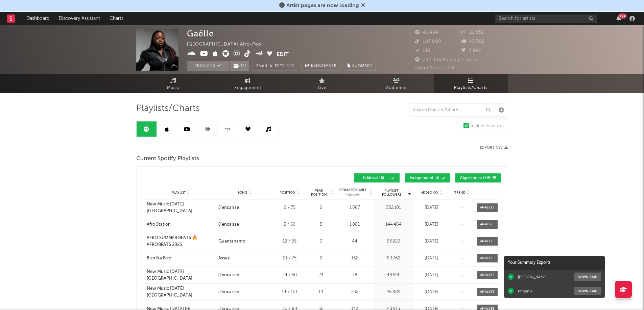 This screenshot has height=310, width=644. I want to click on div: 12 / 65, so click(290, 242).